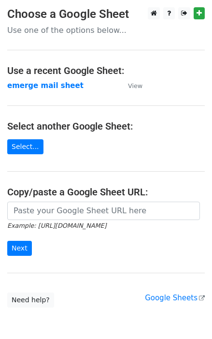 Image resolution: width=212 pixels, height=339 pixels. What do you see at coordinates (30, 299) in the screenshot?
I see `a: Need help?` at bounding box center [30, 299].